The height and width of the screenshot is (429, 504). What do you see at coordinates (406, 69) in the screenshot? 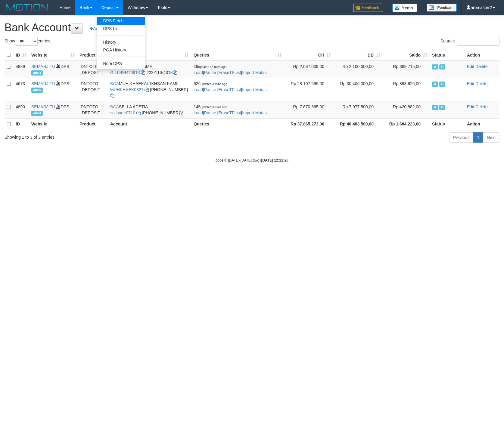
I see `td: Rp 369.715,00` at bounding box center [406, 69].